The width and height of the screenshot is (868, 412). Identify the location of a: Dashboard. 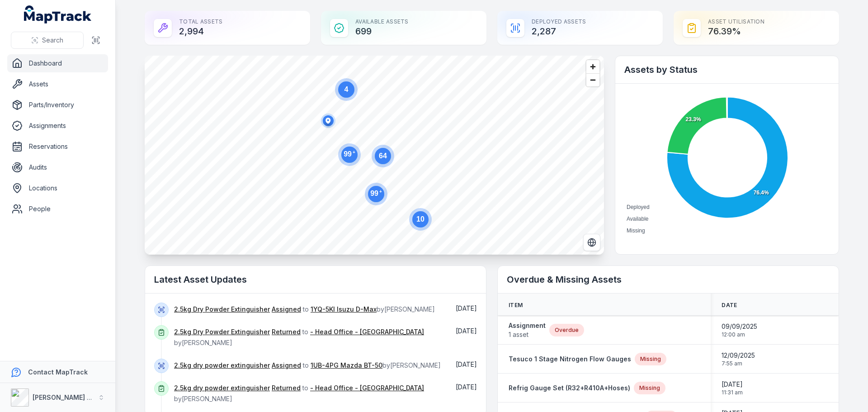
(58, 63).